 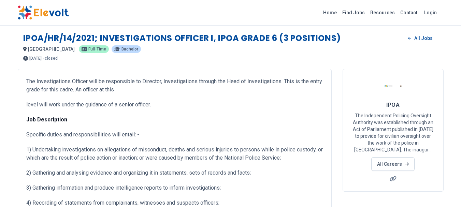 What do you see at coordinates (130, 49) in the screenshot?
I see `span: bachelor` at bounding box center [130, 49].